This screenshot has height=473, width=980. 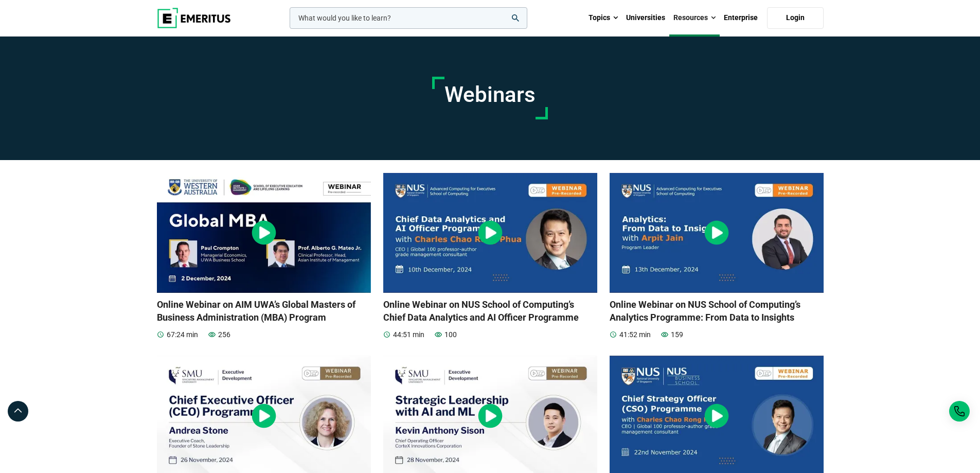 What do you see at coordinates (717, 232) in the screenshot?
I see `img: Online Webinar on NUS School of Computing's Analytics Programme: From Data to Insights` at bounding box center [717, 232].